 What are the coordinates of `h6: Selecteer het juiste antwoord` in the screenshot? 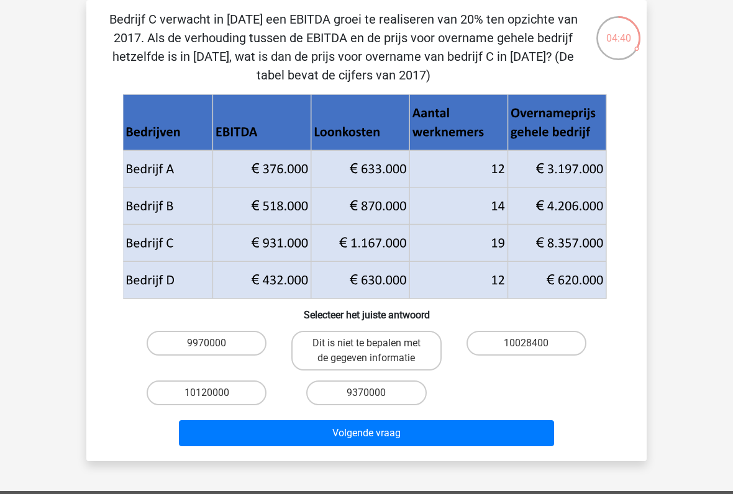 It's located at (366, 310).